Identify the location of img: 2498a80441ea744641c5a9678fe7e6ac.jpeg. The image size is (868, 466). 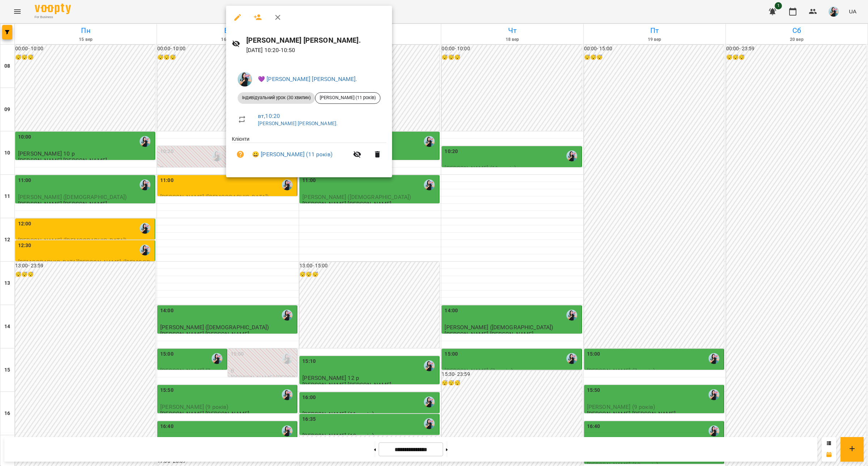
(245, 79).